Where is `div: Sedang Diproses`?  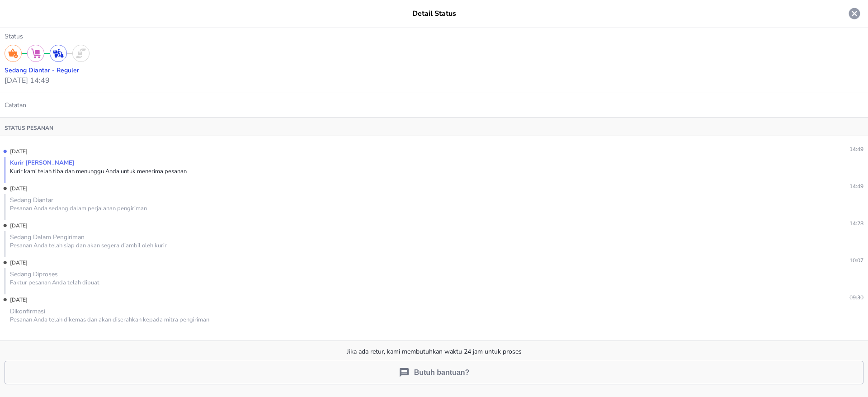
div: Sedang Diproses is located at coordinates (436, 274).